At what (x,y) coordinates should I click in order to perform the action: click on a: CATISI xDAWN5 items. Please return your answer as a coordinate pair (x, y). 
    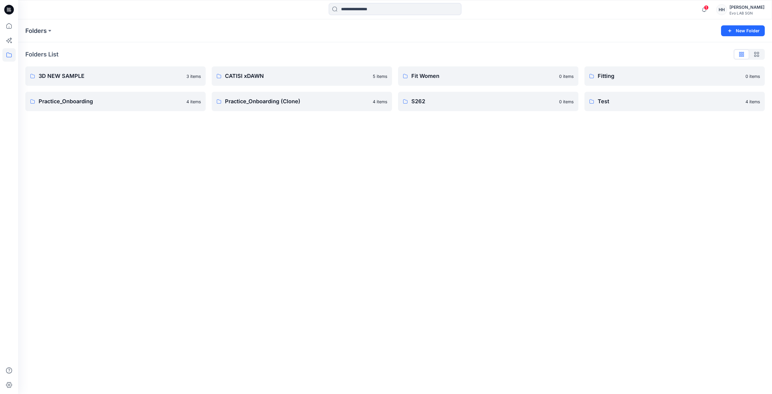
    Looking at the image, I should click on (302, 76).